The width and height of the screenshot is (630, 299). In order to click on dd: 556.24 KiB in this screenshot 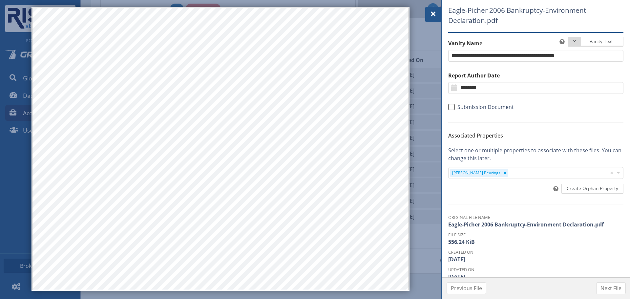, I will do `click(536, 242)`.